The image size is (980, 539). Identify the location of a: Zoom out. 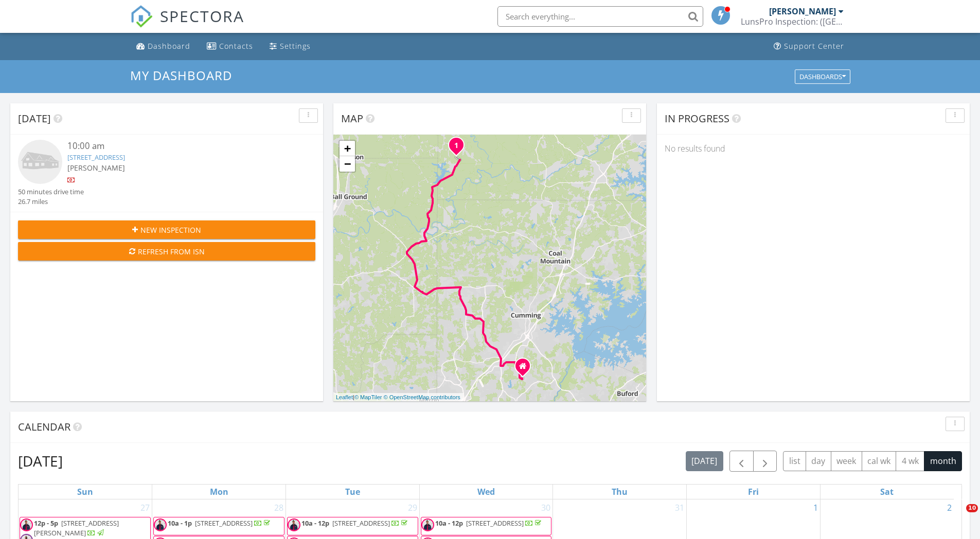
(347, 164).